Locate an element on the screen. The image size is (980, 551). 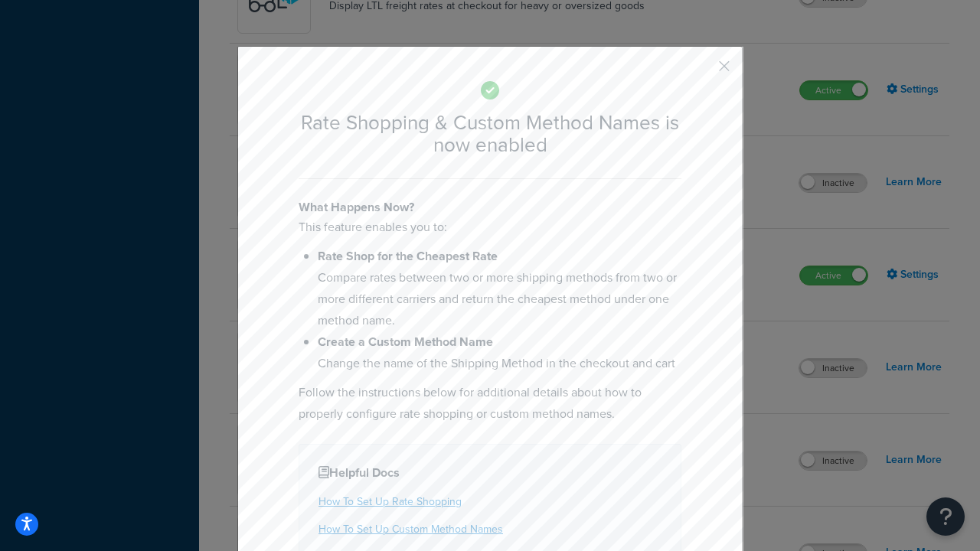
h4: What Happens Now? is located at coordinates (490, 207).